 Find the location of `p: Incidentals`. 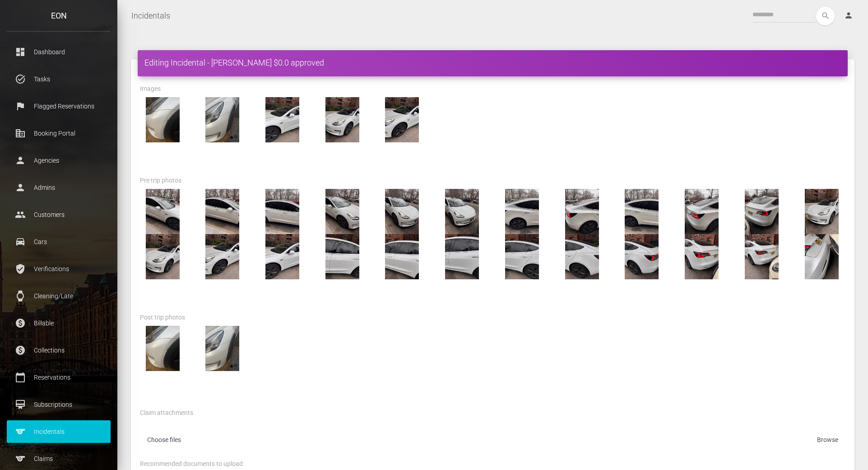

p: Incidentals is located at coordinates (59, 431).